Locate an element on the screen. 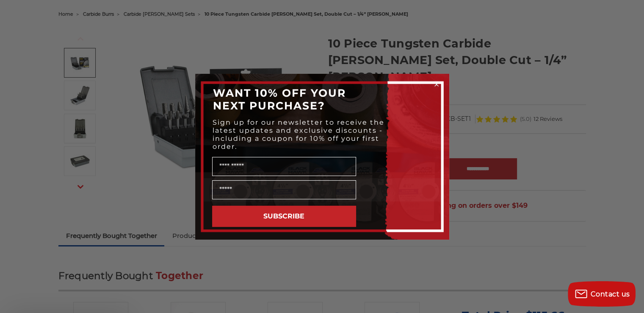  button: SUBSCRIBE is located at coordinates (284, 216).